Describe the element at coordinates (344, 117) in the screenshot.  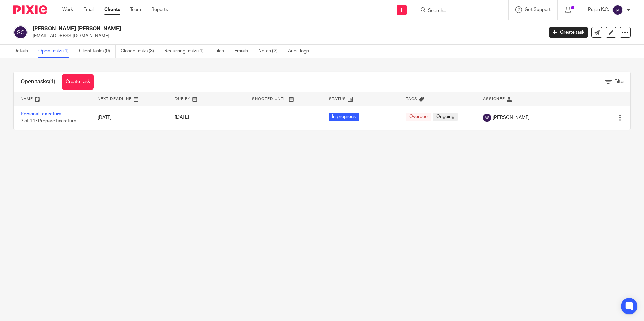
I see `span: In progress` at that location.